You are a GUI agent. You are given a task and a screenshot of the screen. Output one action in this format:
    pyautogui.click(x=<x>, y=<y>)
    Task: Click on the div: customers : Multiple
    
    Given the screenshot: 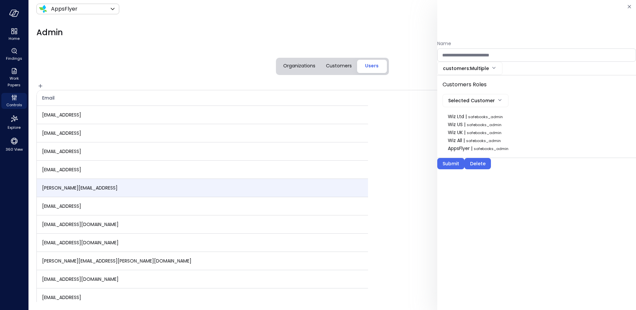 What is the action you would take?
    pyautogui.click(x=466, y=68)
    